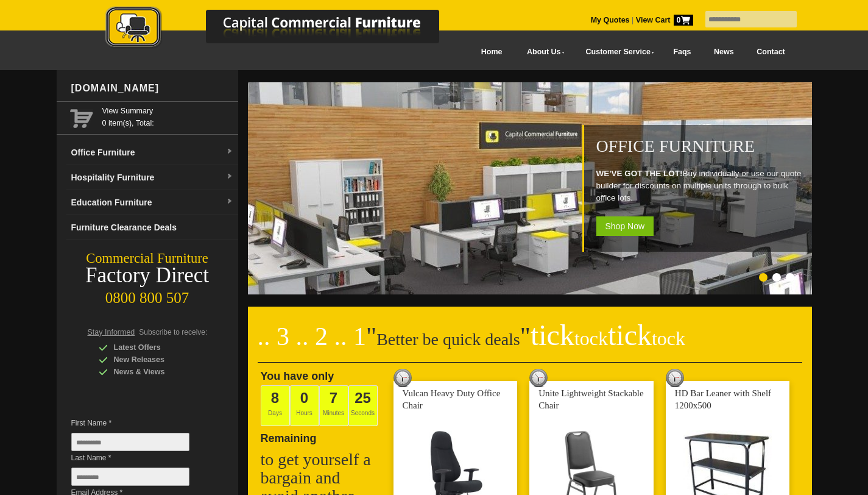 The width and height of the screenshot is (868, 495). What do you see at coordinates (157, 372) in the screenshot?
I see `div: News & Views` at bounding box center [157, 372].